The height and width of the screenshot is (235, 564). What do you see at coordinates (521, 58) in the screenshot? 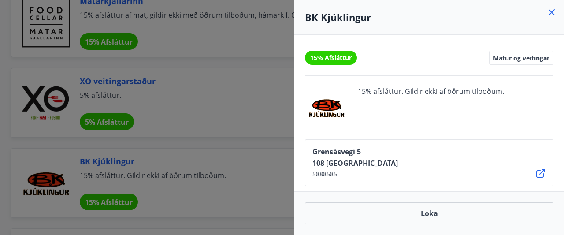
I see `span: Matur og veitingar` at bounding box center [521, 58].